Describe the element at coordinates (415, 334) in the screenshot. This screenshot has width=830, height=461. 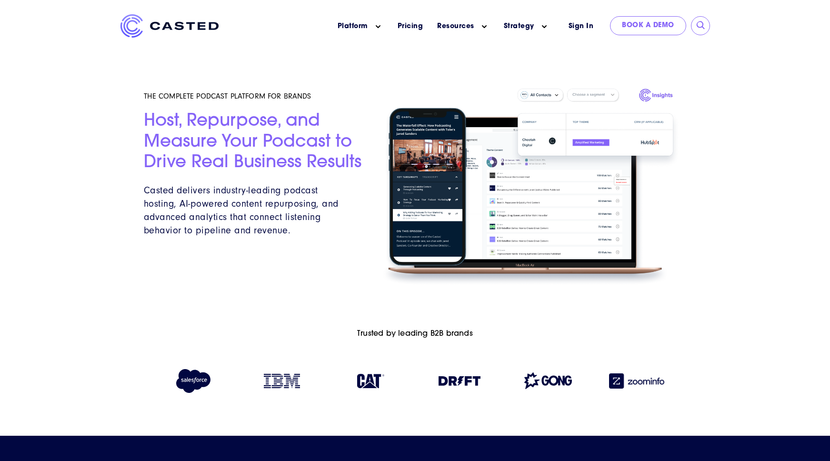
I see `h6: Trusted by leading B2B brands` at that location.